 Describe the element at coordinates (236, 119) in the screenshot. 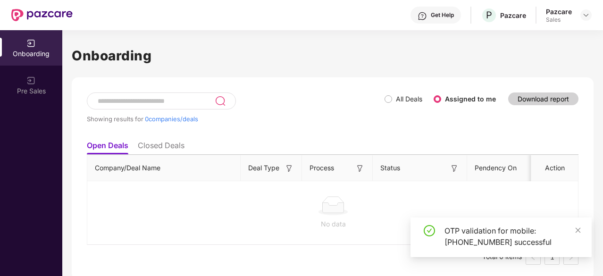

I see `div: Showing results for` at that location.